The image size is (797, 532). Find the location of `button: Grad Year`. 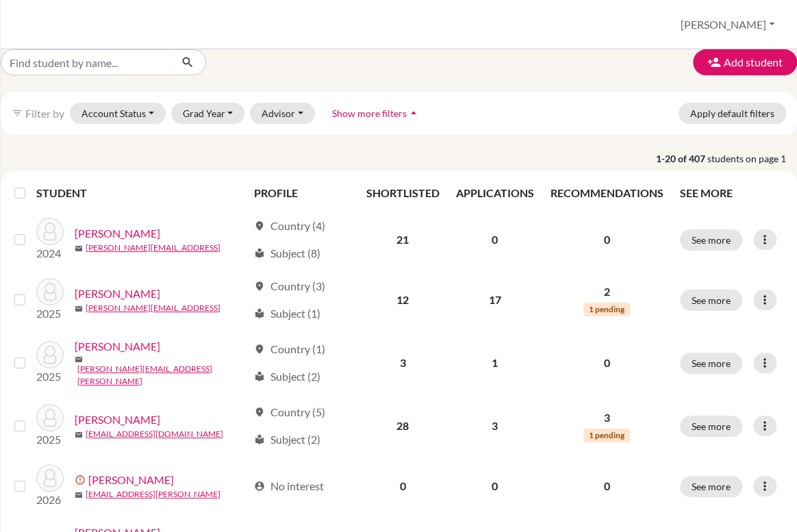

button: Grad Year is located at coordinates (208, 113).